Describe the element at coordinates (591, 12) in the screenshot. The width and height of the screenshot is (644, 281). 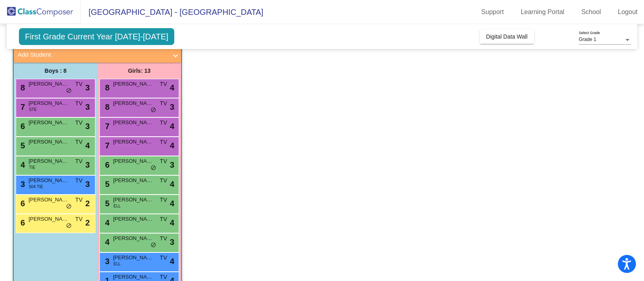
I see `a: School` at that location.